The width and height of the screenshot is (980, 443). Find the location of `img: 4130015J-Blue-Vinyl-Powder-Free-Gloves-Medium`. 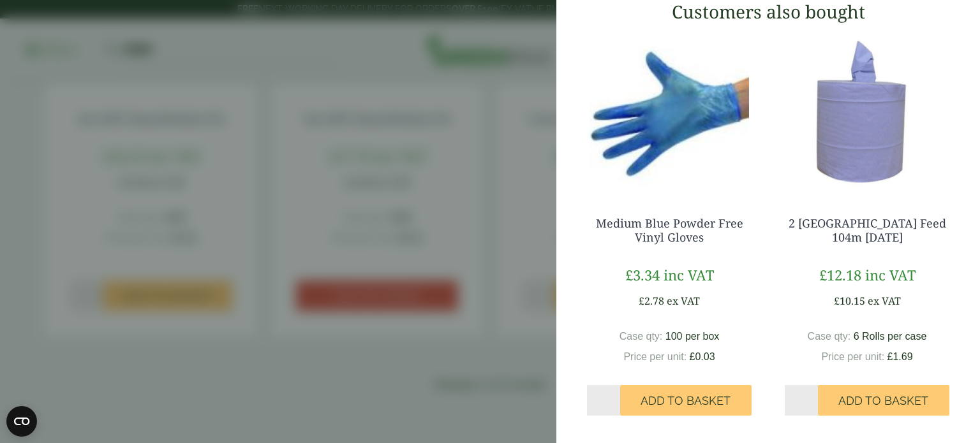

img: 4130015J-Blue-Vinyl-Powder-Free-Gloves-Medium is located at coordinates (669, 112).